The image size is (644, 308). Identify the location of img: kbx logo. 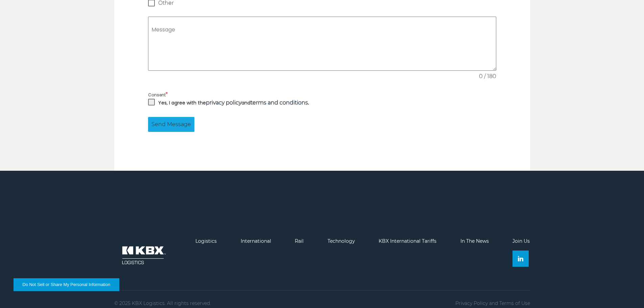
(143, 255).